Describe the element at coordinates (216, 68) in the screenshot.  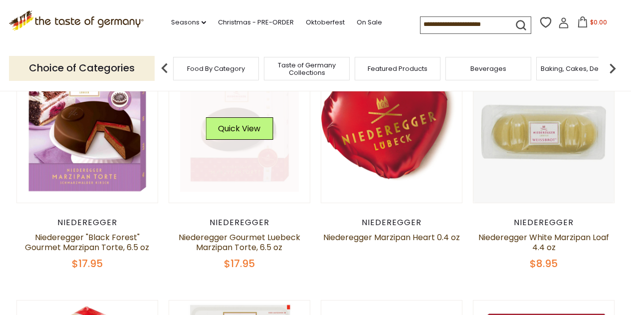
I see `a: Food By Category` at that location.